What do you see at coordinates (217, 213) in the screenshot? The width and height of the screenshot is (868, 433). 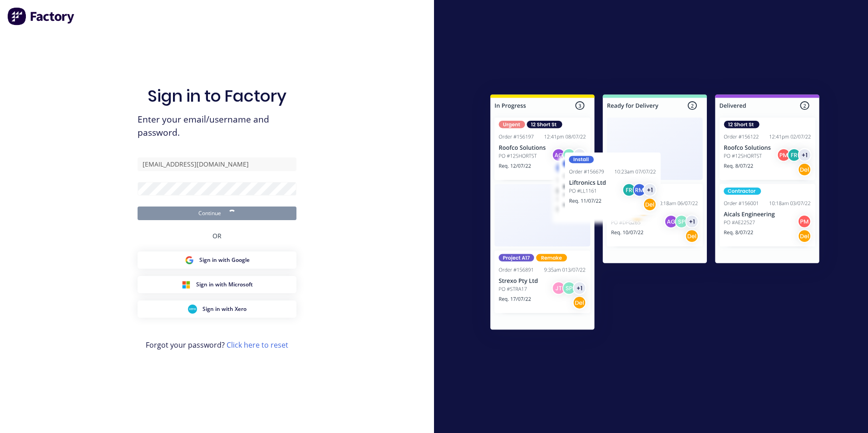 I see `button: Continue` at bounding box center [217, 213].